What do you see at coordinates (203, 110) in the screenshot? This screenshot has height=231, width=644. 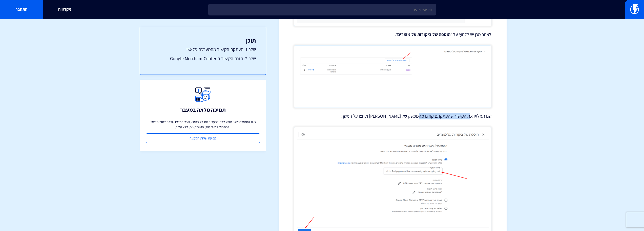 I see `h3: תמיכה מלאה במעבר` at bounding box center [203, 110].